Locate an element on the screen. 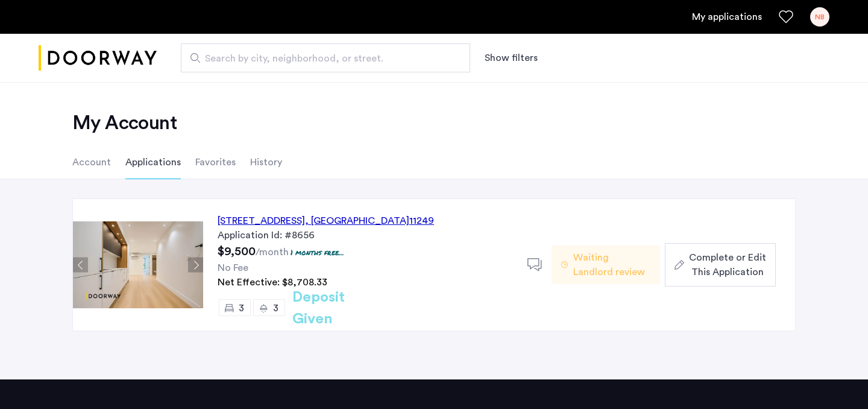  span: Complete or Edit This Application is located at coordinates (728, 265).